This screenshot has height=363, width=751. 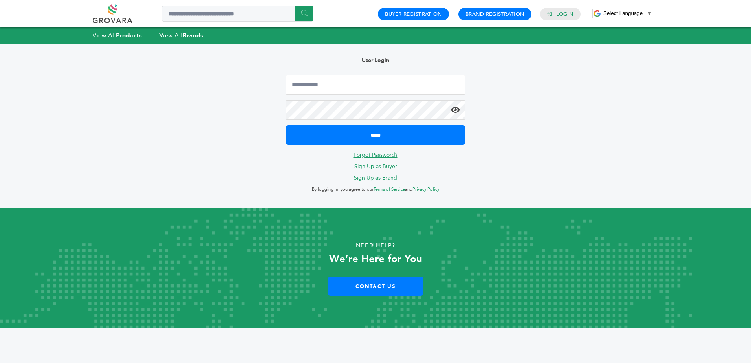 I want to click on p: Need Help?, so click(x=375, y=245).